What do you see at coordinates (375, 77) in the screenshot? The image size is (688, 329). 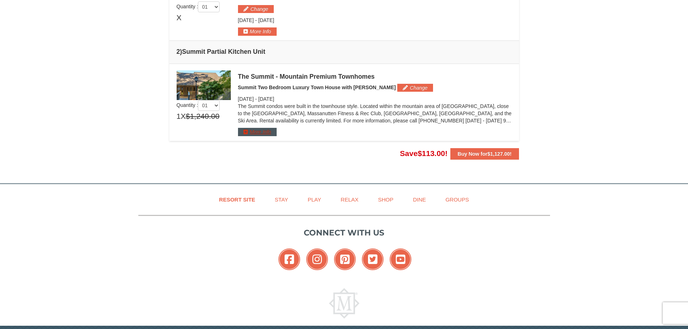 I see `div: The Summit - Mountain Premium Townhomes` at bounding box center [375, 77].